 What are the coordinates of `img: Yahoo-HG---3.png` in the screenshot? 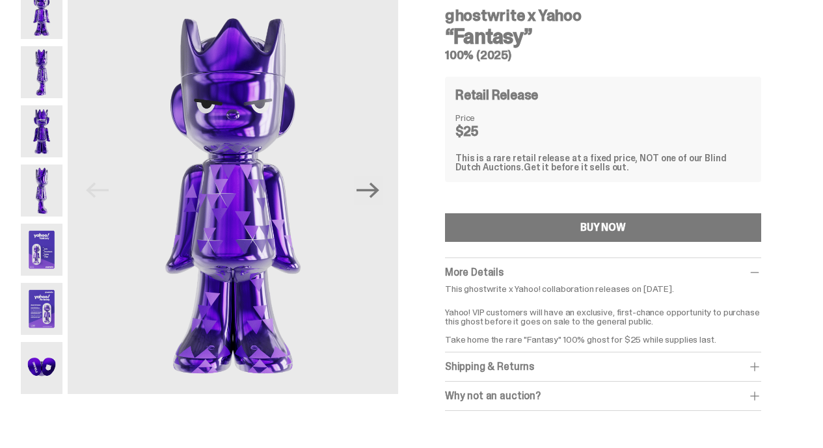 It's located at (42, 131).